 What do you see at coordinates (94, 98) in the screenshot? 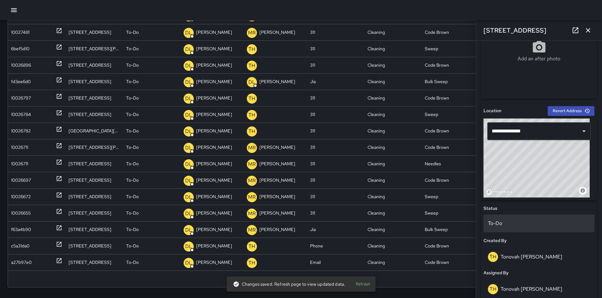
I see `div: 155 9th Street` at bounding box center [94, 98].